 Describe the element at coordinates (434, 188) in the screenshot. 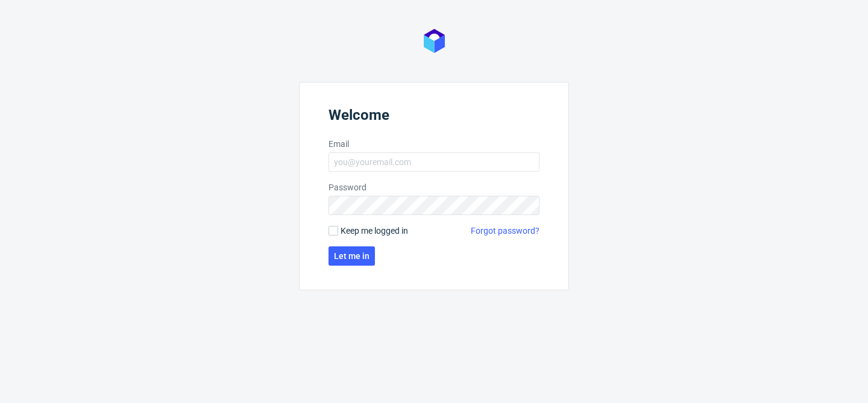

I see `label: Password` at that location.